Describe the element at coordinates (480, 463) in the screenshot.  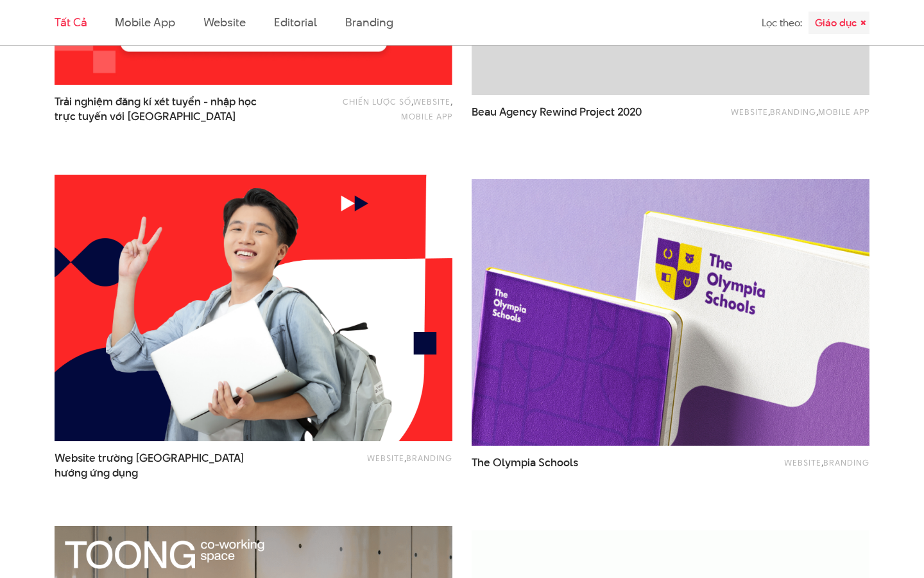
I see `span: The` at that location.